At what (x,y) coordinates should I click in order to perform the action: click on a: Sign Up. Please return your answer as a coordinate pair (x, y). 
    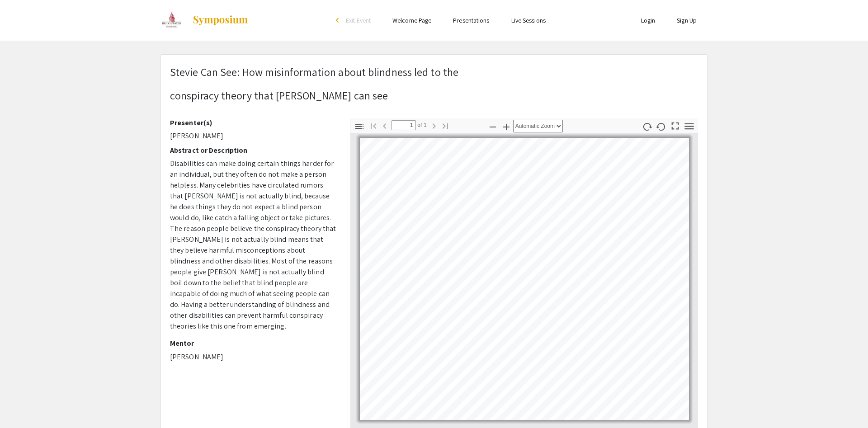
    Looking at the image, I should click on (687, 20).